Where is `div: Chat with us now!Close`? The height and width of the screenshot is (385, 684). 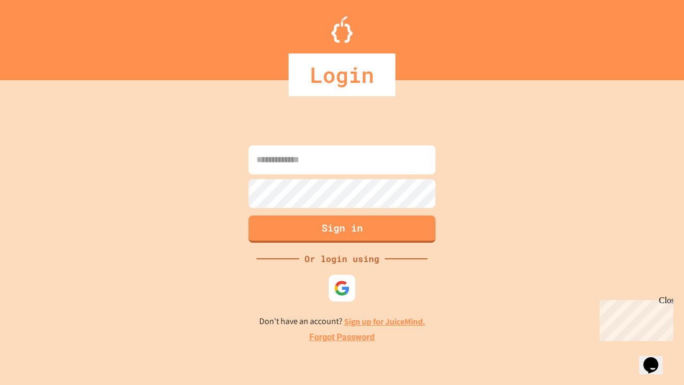
div: Chat with us now!Close is located at coordinates (39, 36).